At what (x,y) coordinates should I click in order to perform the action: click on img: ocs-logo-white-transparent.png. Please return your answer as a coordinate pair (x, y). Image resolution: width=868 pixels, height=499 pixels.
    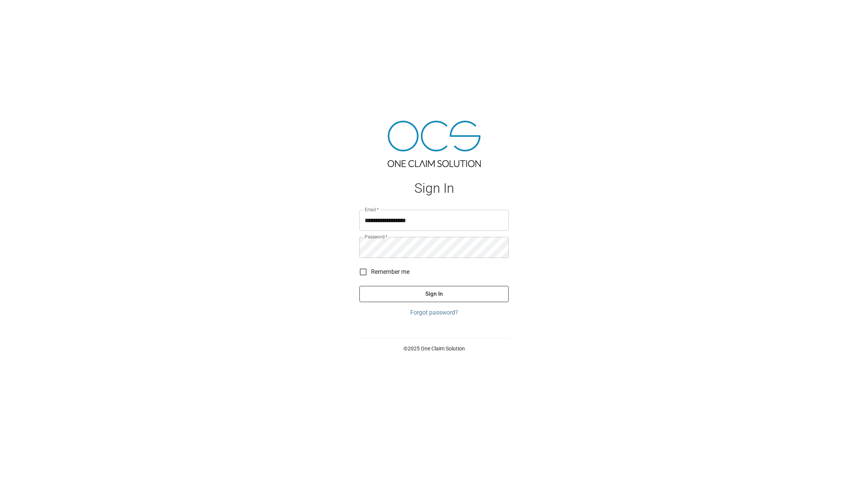
    Looking at the image, I should click on (24, 12).